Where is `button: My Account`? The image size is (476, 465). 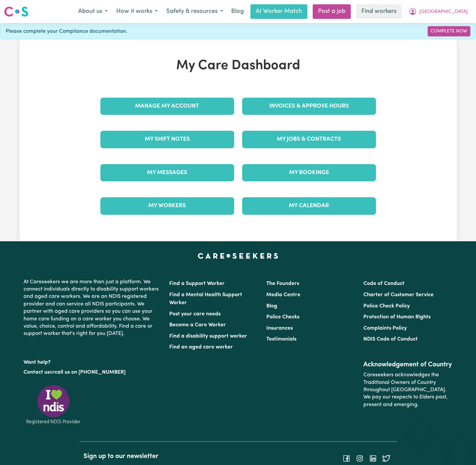 button: My Account is located at coordinates (438, 12).